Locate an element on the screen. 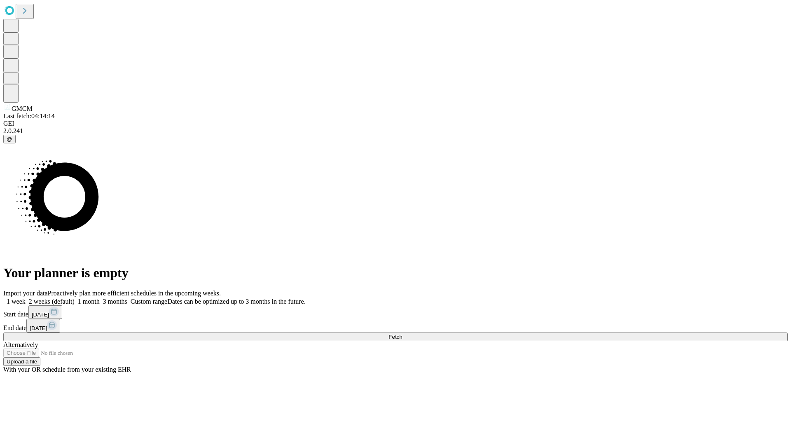  span: 2 weeks (default) is located at coordinates (52, 301).